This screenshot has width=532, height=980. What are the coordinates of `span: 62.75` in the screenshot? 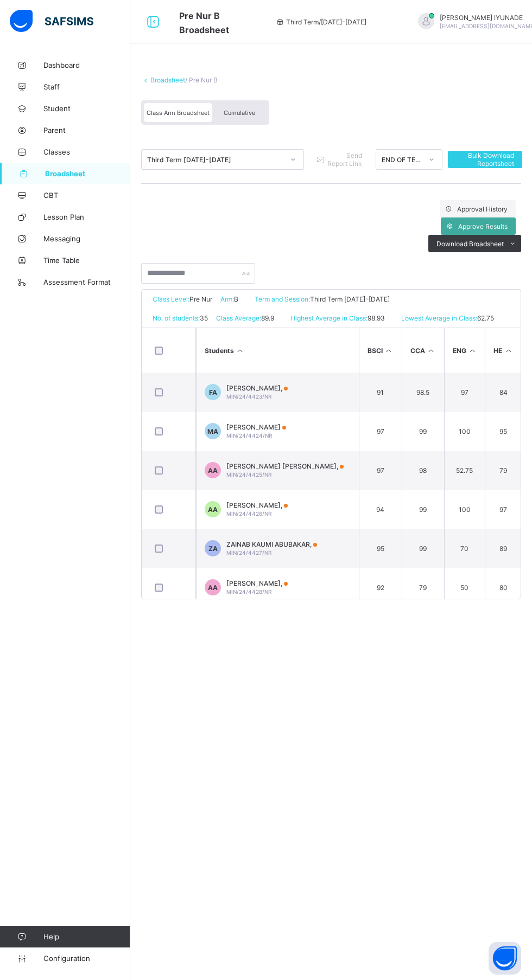 It's located at (485, 318).